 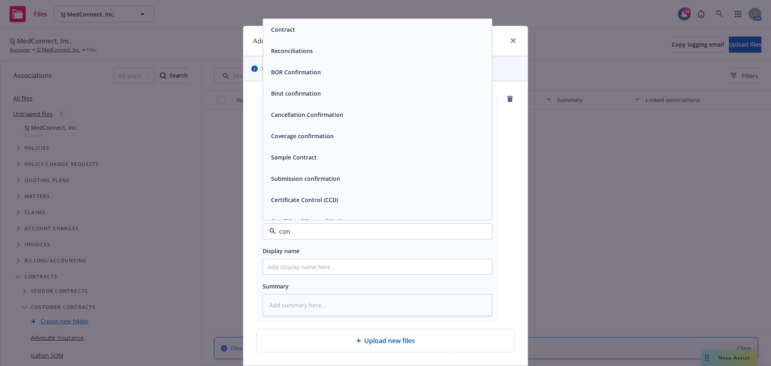 What do you see at coordinates (302, 136) in the screenshot?
I see `button: Coverage confirmation` at bounding box center [302, 136].